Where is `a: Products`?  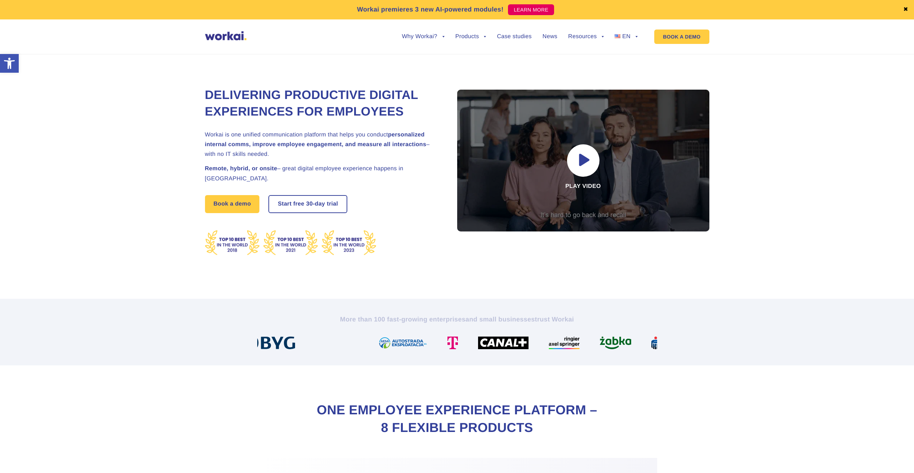
a: Products is located at coordinates (471, 37).